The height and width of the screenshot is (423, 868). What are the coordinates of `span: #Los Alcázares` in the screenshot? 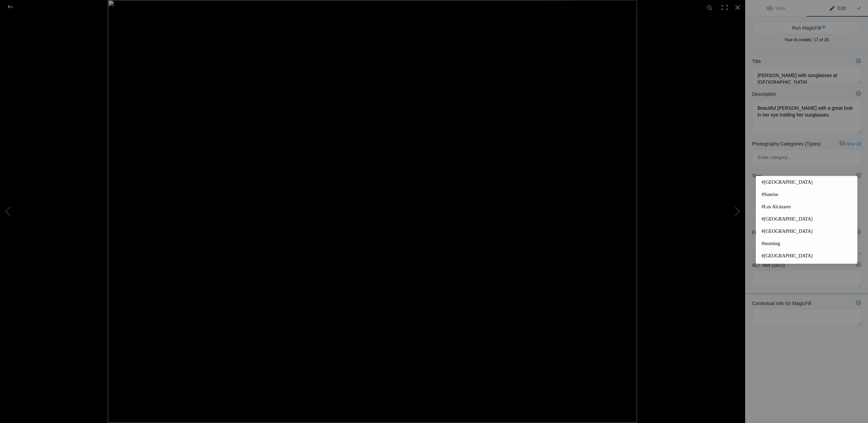 It's located at (807, 207).